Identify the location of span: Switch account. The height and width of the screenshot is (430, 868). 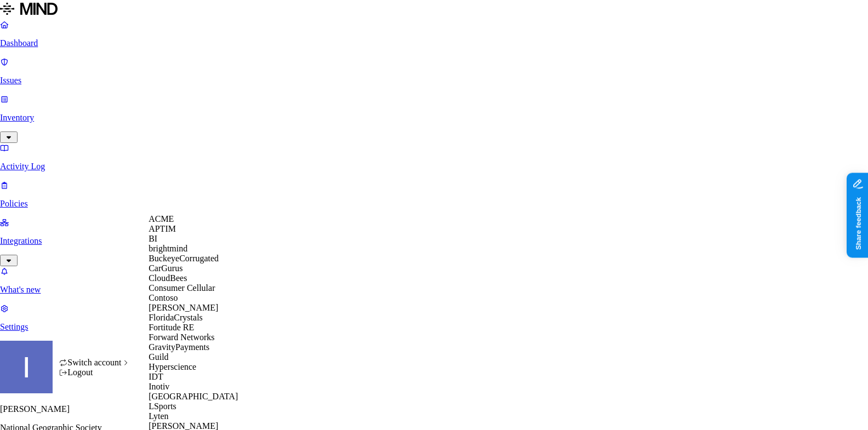
(94, 362).